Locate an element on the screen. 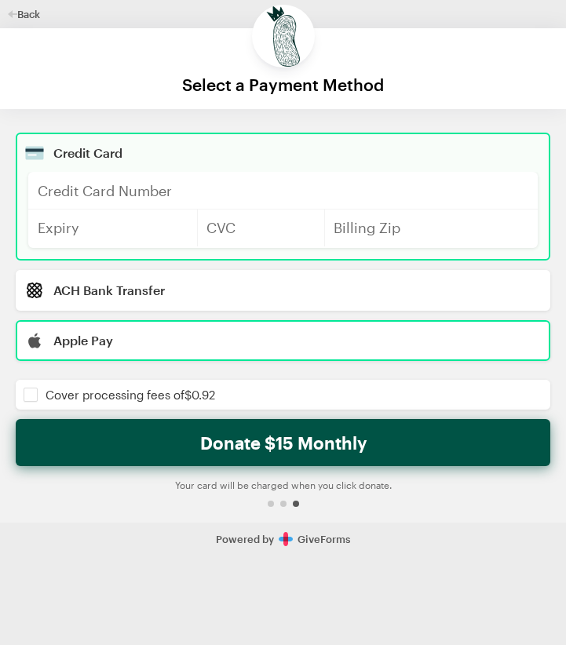  a: Secure DonationsPowered byGiveForms is located at coordinates (282, 539).